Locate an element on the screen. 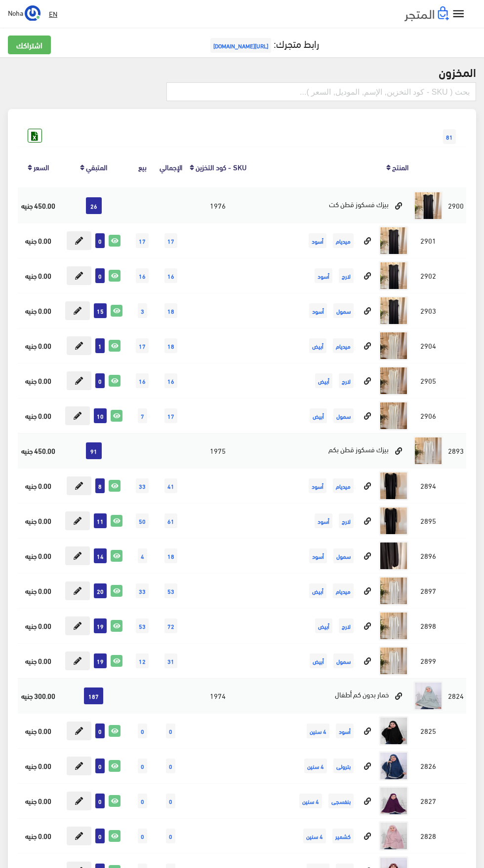 The width and height of the screenshot is (484, 868). span: 4 is located at coordinates (142, 556).